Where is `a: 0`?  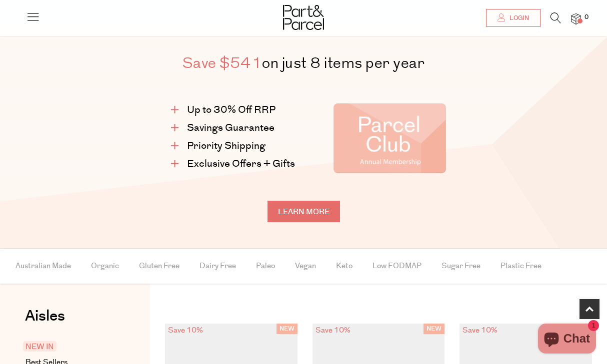 a: 0 is located at coordinates (576, 18).